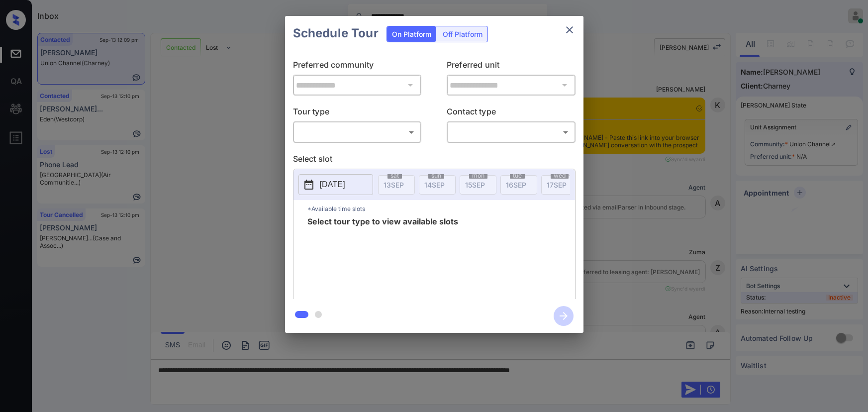  What do you see at coordinates (357, 113) in the screenshot?
I see `p: Tour type` at bounding box center [357, 113].